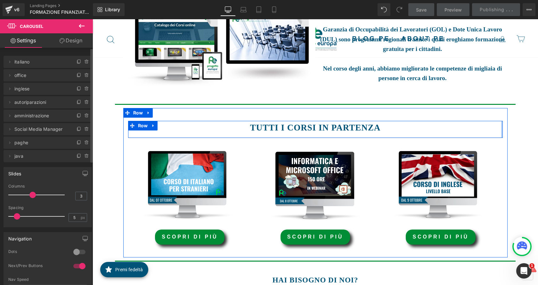 Image resolution: width=538 pixels, height=285 pixels. Describe the element at coordinates (41, 156) in the screenshot. I see `span: java` at that location.